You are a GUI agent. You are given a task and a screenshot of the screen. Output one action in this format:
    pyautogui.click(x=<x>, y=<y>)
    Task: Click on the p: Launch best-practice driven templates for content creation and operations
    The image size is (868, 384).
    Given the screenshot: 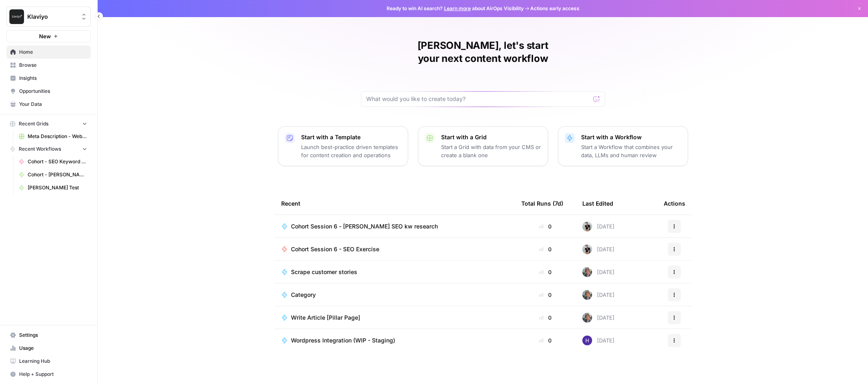 What is the action you would take?
    pyautogui.click(x=351, y=151)
    